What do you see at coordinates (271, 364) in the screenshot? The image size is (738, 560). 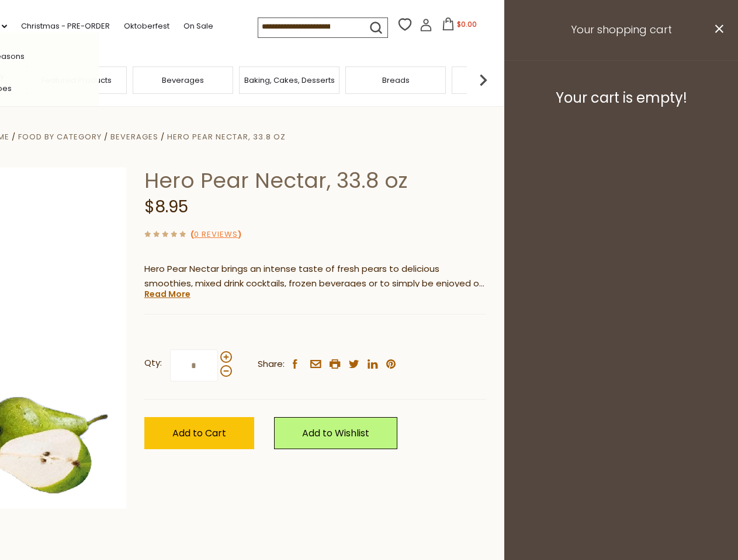 I see `span: Share:` at bounding box center [271, 364].